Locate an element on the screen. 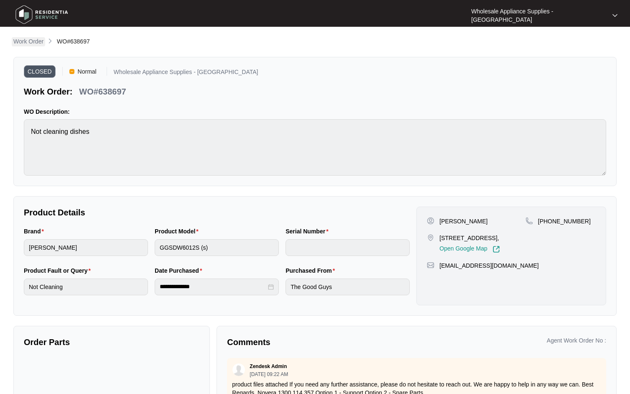 This screenshot has width=630, height=394. input: Product Model is located at coordinates (217, 247).